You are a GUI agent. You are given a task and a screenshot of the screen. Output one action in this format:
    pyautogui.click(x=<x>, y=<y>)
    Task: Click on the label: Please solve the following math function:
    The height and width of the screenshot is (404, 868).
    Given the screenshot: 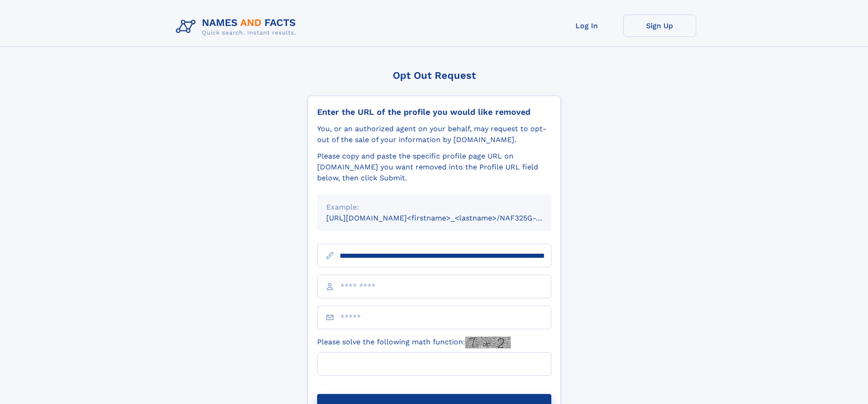 What is the action you would take?
    pyautogui.click(x=414, y=343)
    